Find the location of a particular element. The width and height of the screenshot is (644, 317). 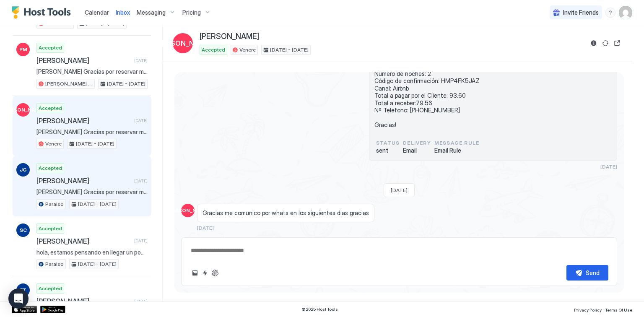

span: Email is located at coordinates (417, 150).